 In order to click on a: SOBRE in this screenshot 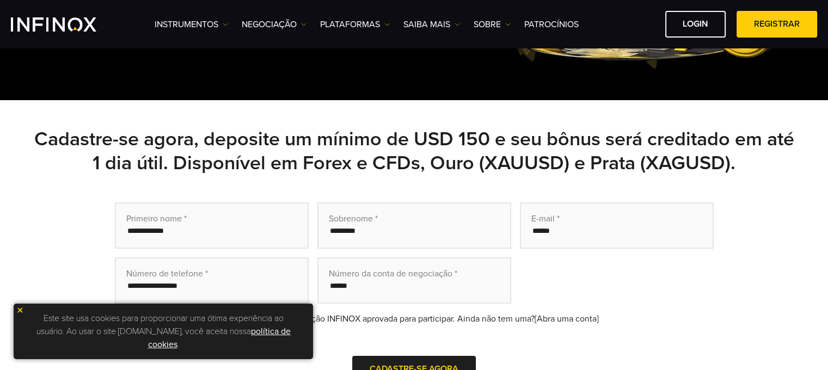, I will do `click(492, 25)`.